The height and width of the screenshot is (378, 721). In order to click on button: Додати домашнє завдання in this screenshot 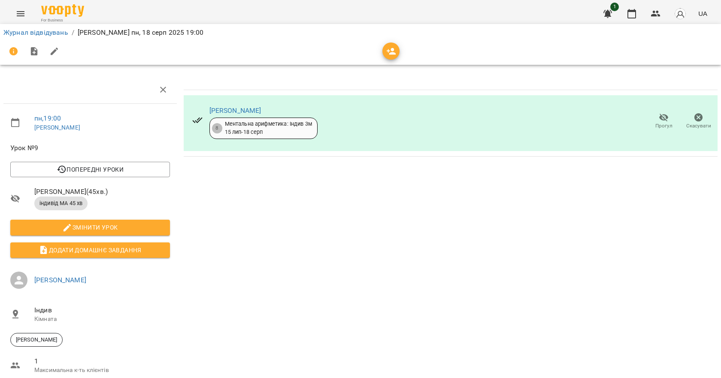, I will do `click(90, 250)`.